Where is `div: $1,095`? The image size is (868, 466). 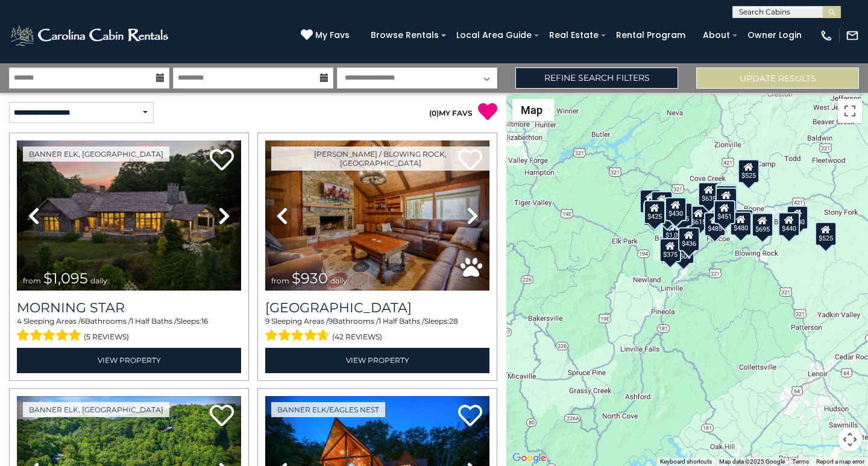
div: $1,095 is located at coordinates (676, 231).